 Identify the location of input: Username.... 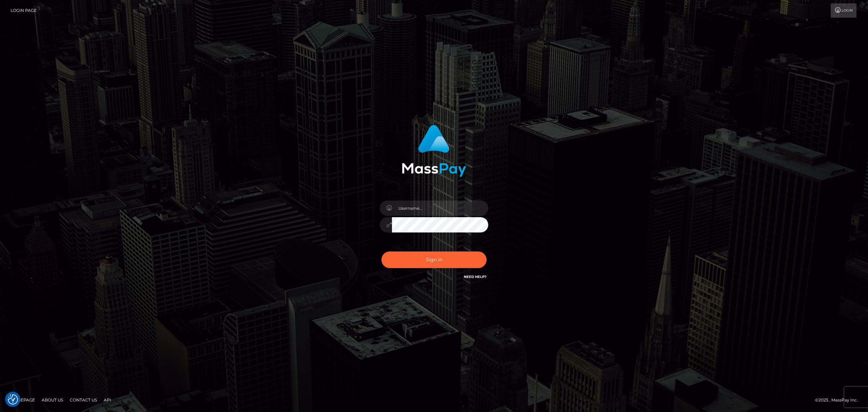
(440, 208).